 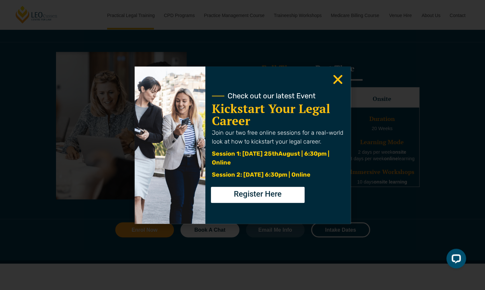 I want to click on span: Check out our latest Event, so click(x=271, y=96).